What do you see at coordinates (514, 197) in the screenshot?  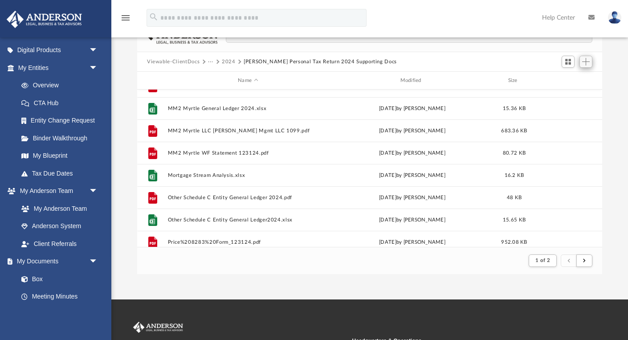 I see `span: 48 KB` at bounding box center [514, 197].